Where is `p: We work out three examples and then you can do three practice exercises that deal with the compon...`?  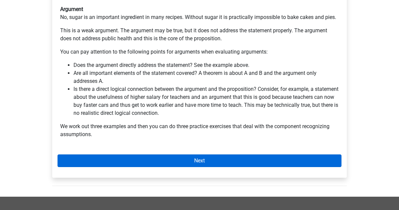
p: We work out three examples and then you can do three practice exercises that deal with the compon... is located at coordinates (200, 130).